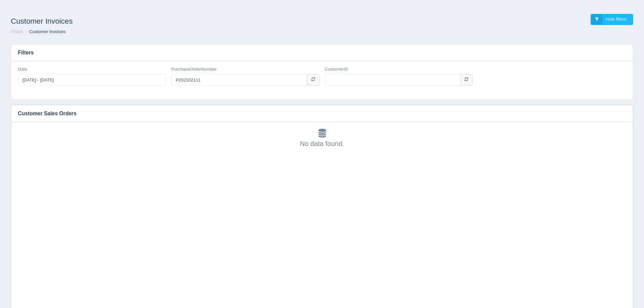  What do you see at coordinates (616, 19) in the screenshot?
I see `span: Hide filters` at bounding box center [616, 19].